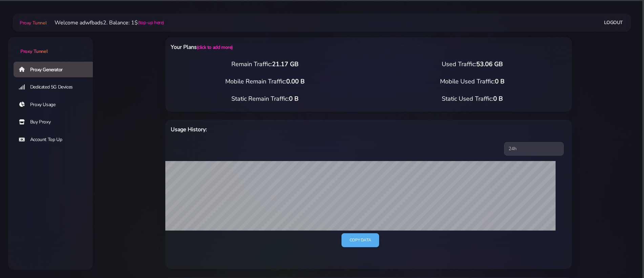  What do you see at coordinates (472, 99) in the screenshot?
I see `div: Static Used Traffic:` at bounding box center [472, 99].